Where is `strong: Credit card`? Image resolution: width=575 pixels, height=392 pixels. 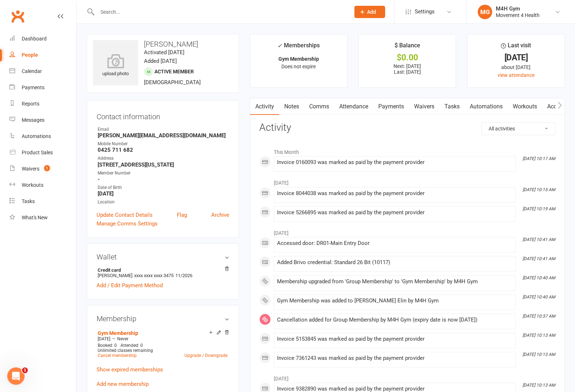 strong: Credit card is located at coordinates (162, 270).